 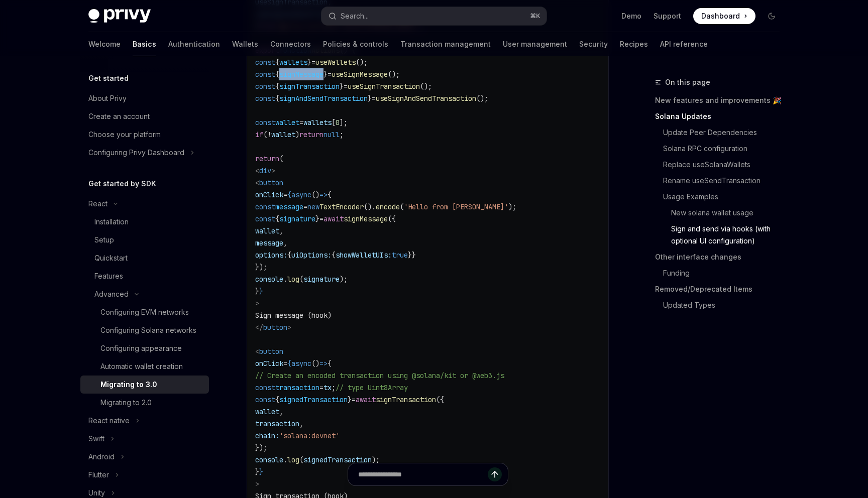 What do you see at coordinates (445, 44) in the screenshot?
I see `a: Transaction management` at bounding box center [445, 44].